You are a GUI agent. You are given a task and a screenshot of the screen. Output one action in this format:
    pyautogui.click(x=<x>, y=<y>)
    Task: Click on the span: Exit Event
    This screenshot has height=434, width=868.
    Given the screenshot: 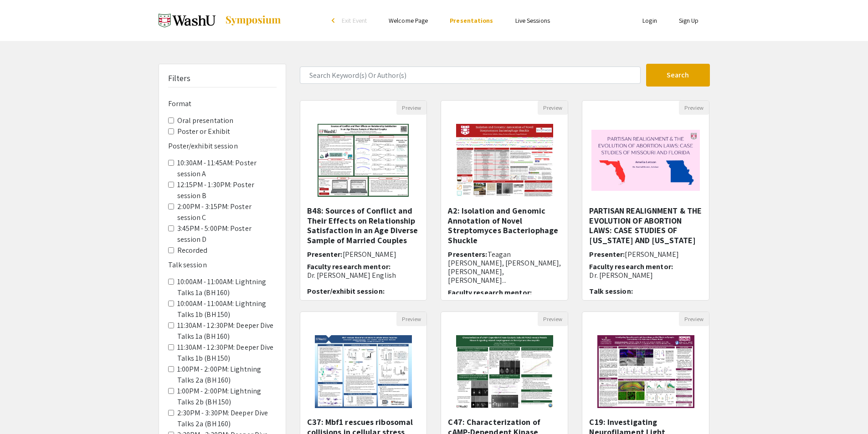 What is the action you would take?
    pyautogui.click(x=354, y=20)
    